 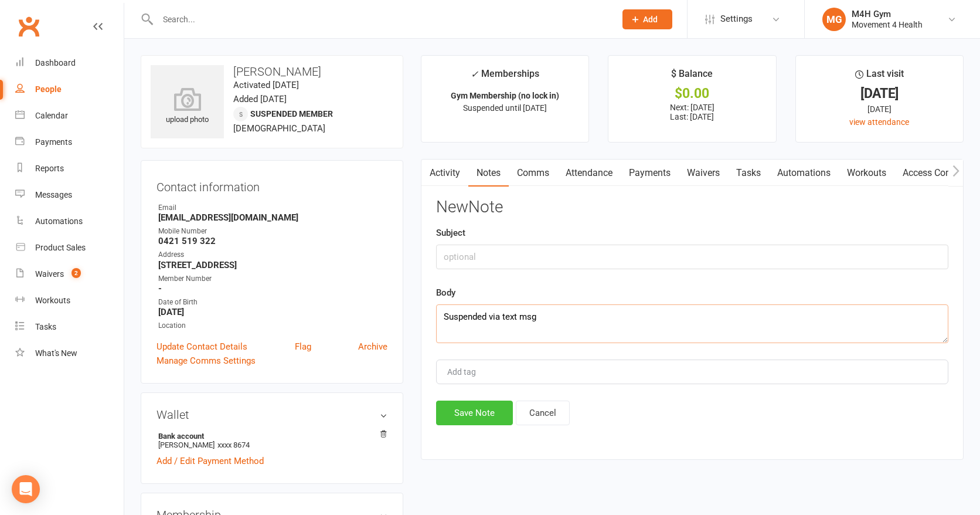 What do you see at coordinates (273, 302) in the screenshot?
I see `div: Date of Birth` at bounding box center [273, 302].